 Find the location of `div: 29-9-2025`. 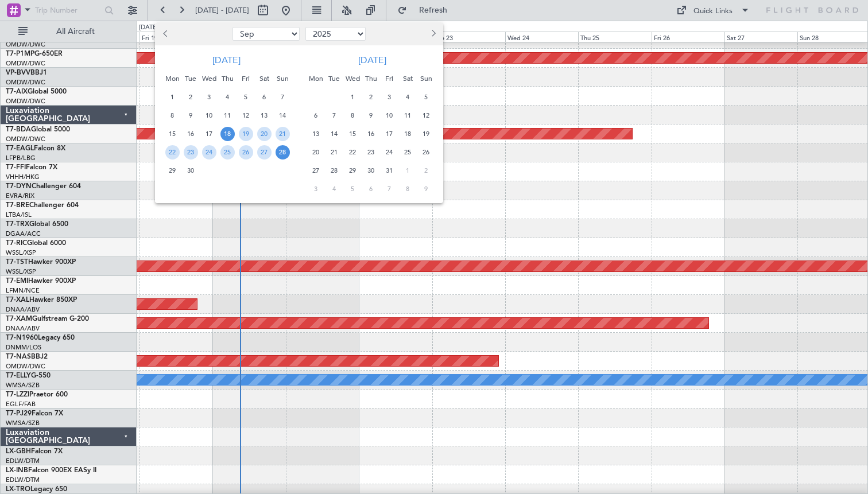

div: 29-9-2025 is located at coordinates (172, 171).